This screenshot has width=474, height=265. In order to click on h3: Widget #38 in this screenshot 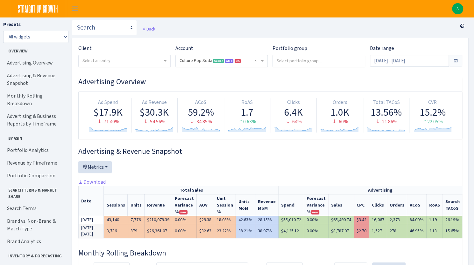, I will do `click(270, 253)`.